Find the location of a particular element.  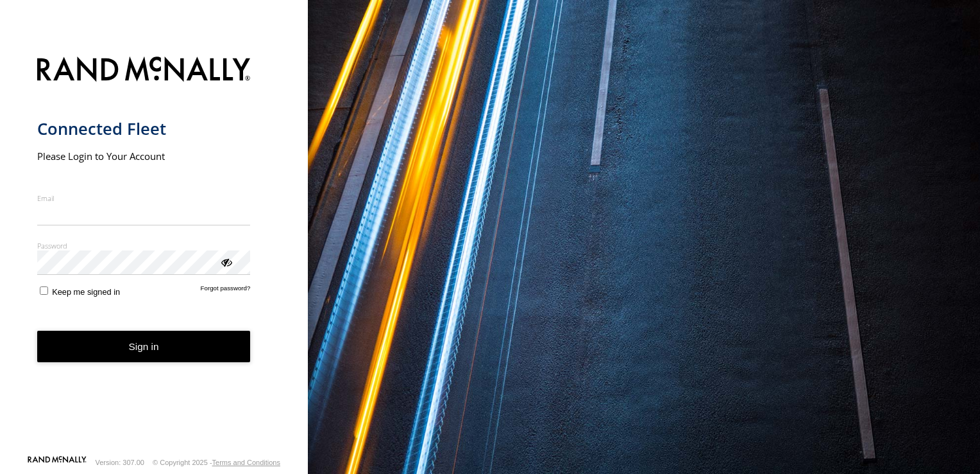

label: Email is located at coordinates (144, 198).